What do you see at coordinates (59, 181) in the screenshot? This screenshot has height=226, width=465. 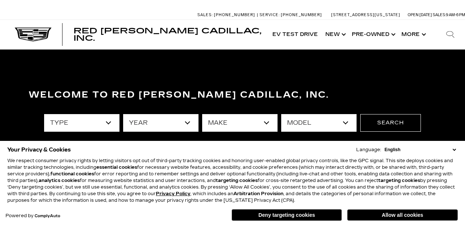 I see `strong: analytics cookies` at bounding box center [59, 181].